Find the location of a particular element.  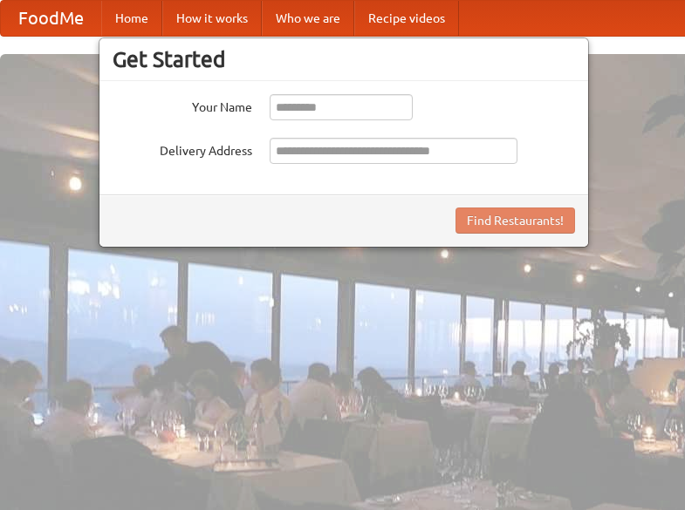

h3: Get Started is located at coordinates (344, 59).